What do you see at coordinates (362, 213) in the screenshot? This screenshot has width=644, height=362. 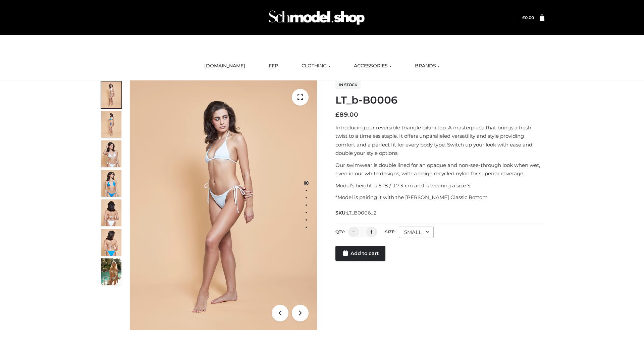 I see `span: LT_B0006_2` at bounding box center [362, 213].